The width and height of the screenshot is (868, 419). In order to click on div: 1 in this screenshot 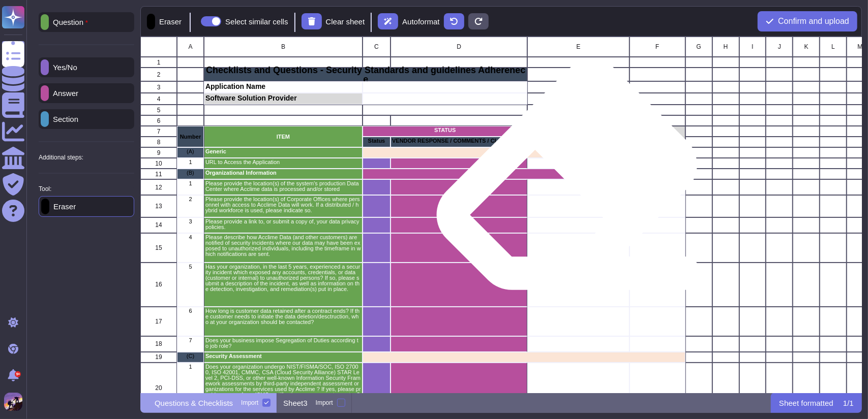, I will do `click(158, 62)`.